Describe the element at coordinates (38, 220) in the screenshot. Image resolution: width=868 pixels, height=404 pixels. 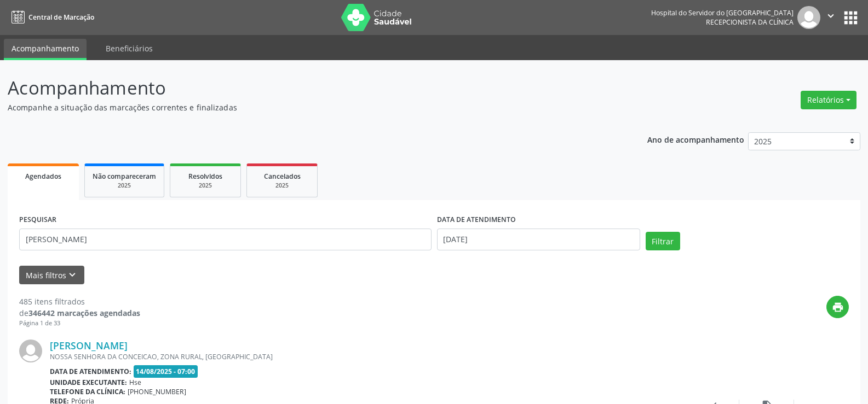
I see `label: PESQUISAR` at that location.